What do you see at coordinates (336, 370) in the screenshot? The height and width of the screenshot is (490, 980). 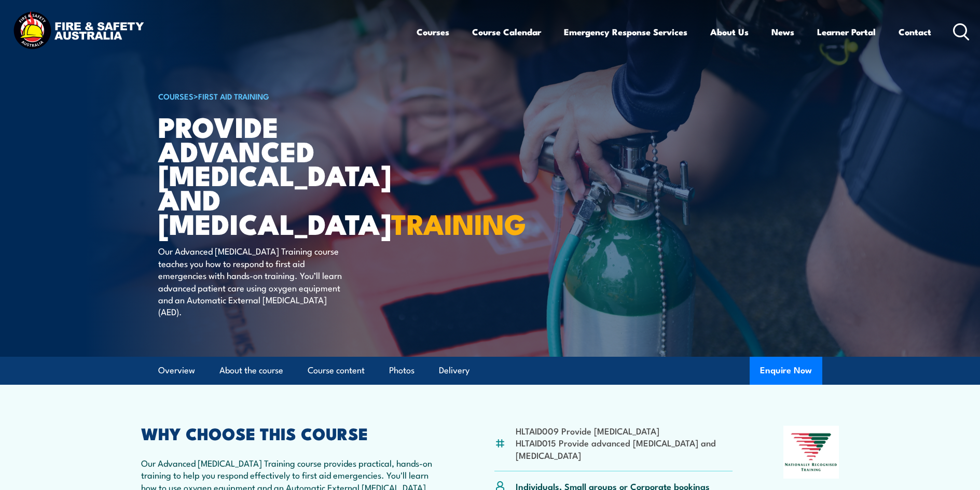 I see `a: Course content` at bounding box center [336, 370].